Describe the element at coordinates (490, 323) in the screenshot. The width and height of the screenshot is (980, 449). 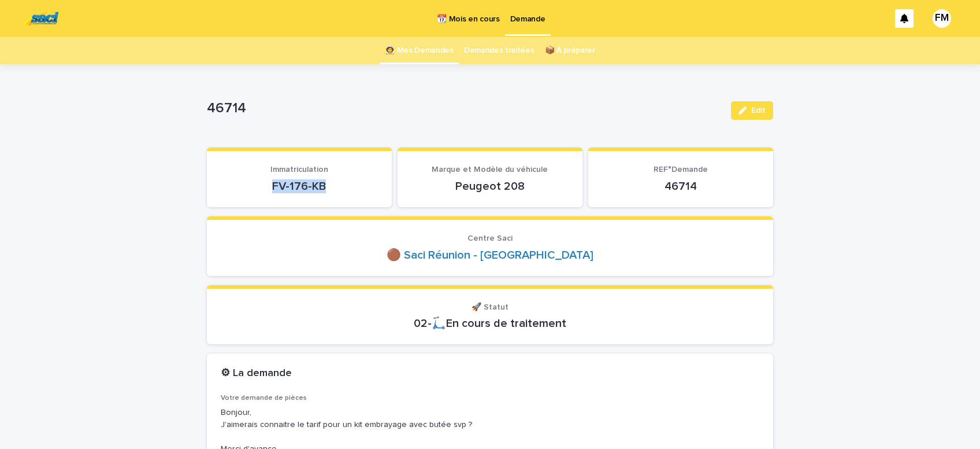
I see `p: 02-🛴En cours de traitement` at that location.